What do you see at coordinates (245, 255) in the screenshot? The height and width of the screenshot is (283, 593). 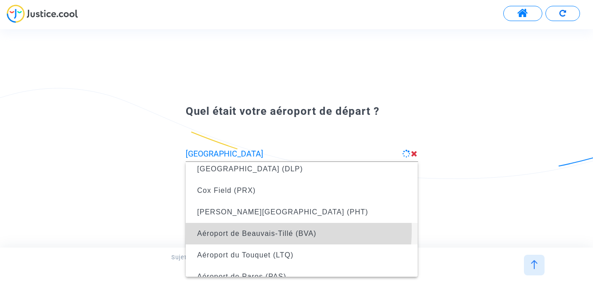 I see `span: Aéroport du Touquet (LTQ)` at bounding box center [245, 255].